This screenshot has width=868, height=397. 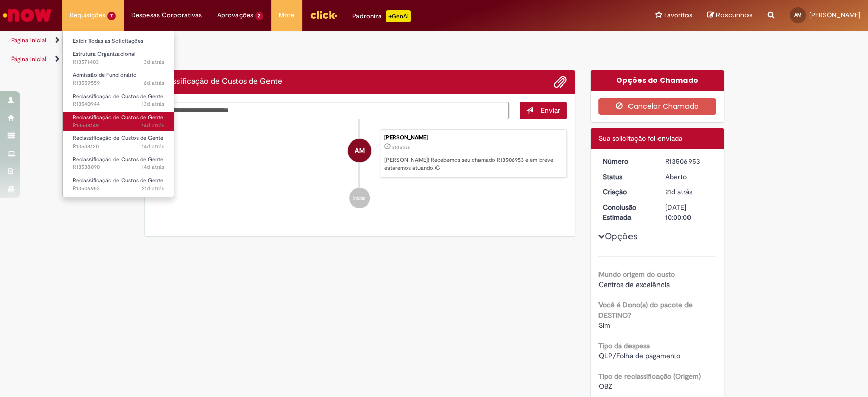 I want to click on span: R13559559, so click(x=119, y=83).